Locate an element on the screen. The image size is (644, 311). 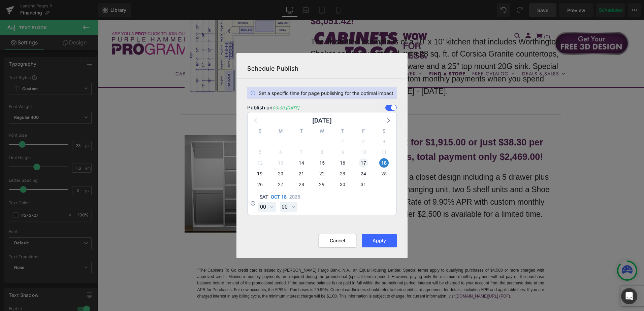
span: Wednesday, October 22, 2025 is located at coordinates (322, 174).